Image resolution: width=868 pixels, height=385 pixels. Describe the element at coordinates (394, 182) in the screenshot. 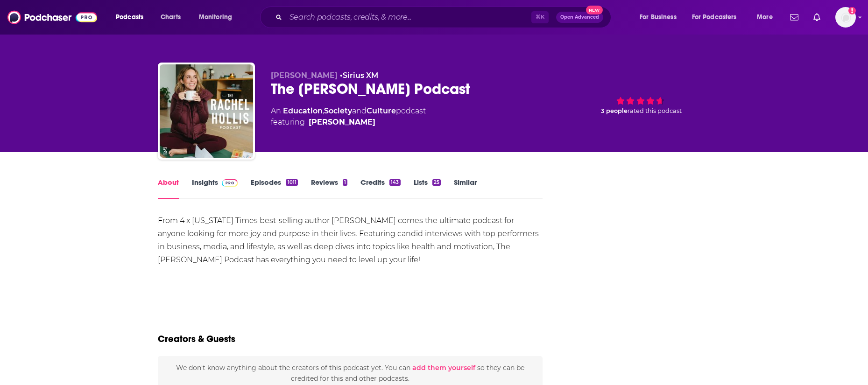

I see `div: 143` at that location.